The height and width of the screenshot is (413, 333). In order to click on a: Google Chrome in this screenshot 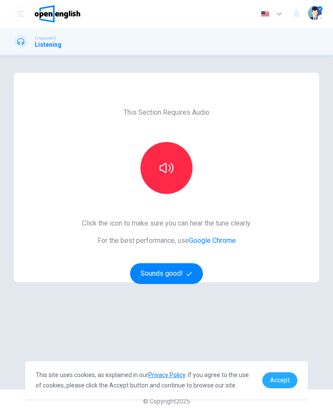, I will do `click(212, 240)`.